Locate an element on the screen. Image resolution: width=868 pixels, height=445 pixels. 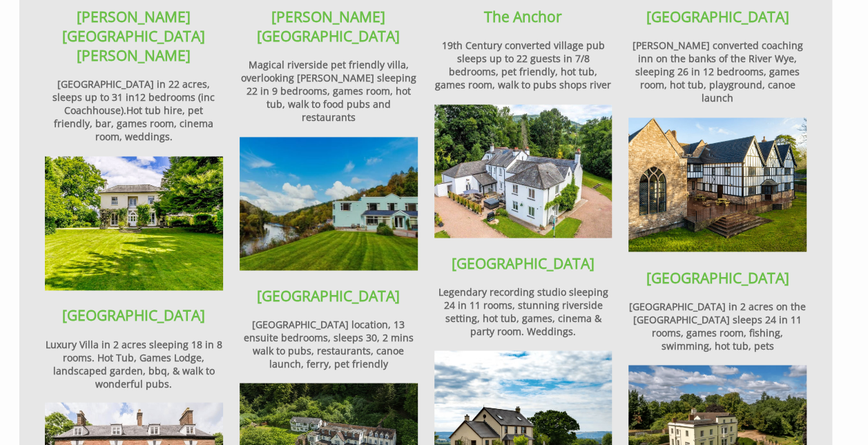
h4: Legendary recording studio sleeping 24 in 11 rooms, stunning riverside setting, hot tub, games, c... is located at coordinates (523, 311).